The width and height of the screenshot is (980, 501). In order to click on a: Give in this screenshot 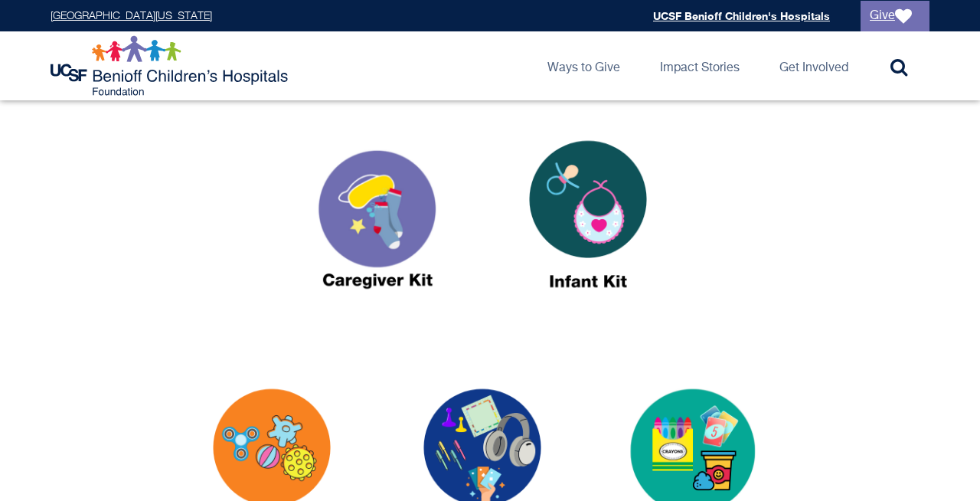, I will do `click(895, 16)`.